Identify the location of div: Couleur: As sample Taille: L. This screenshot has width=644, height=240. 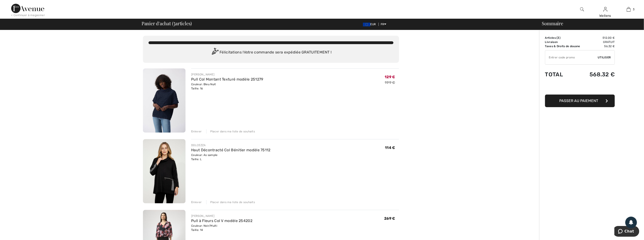
(231, 157).